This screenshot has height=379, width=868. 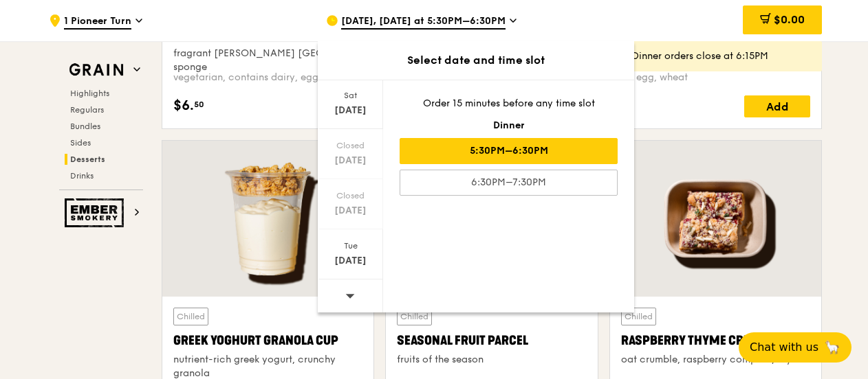 I want to click on div: Seasonal Fruit Parcel, so click(x=491, y=341).